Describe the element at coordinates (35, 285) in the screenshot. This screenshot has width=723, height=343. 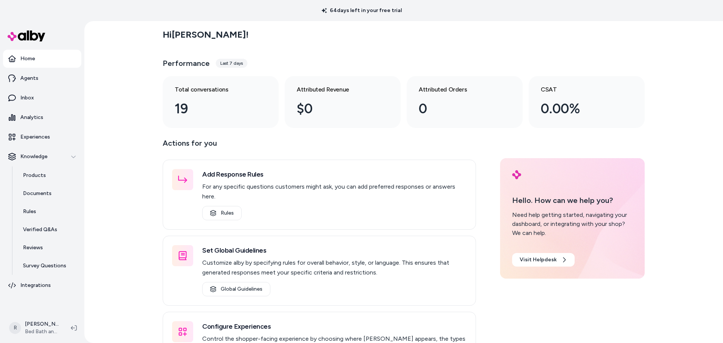
I see `p: Integrations` at that location.